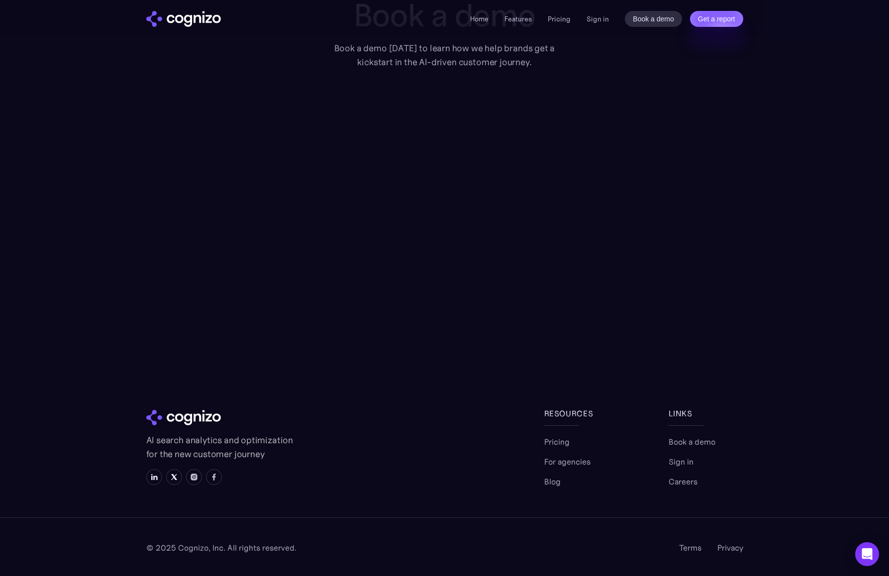  I want to click on a: Terms, so click(690, 548).